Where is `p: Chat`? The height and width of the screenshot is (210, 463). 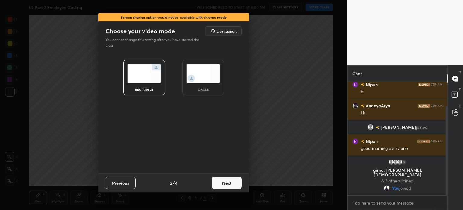 p: Chat is located at coordinates (357, 73).